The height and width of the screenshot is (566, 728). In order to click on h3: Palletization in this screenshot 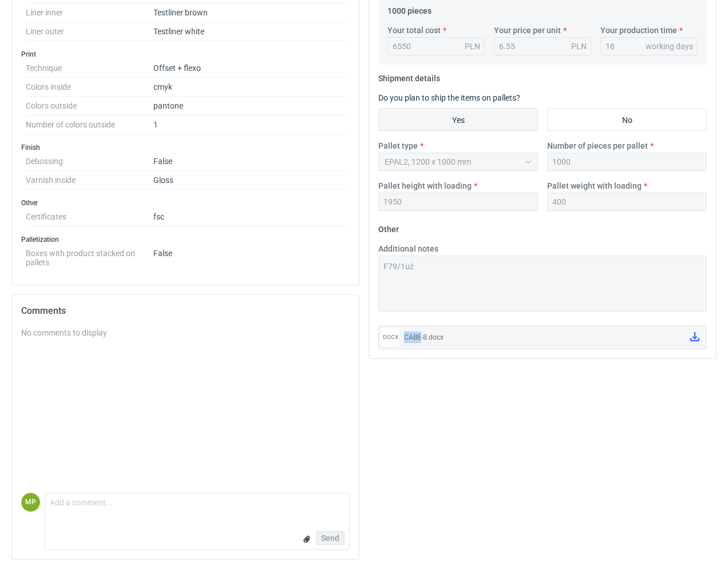, I will do `click(185, 240)`.